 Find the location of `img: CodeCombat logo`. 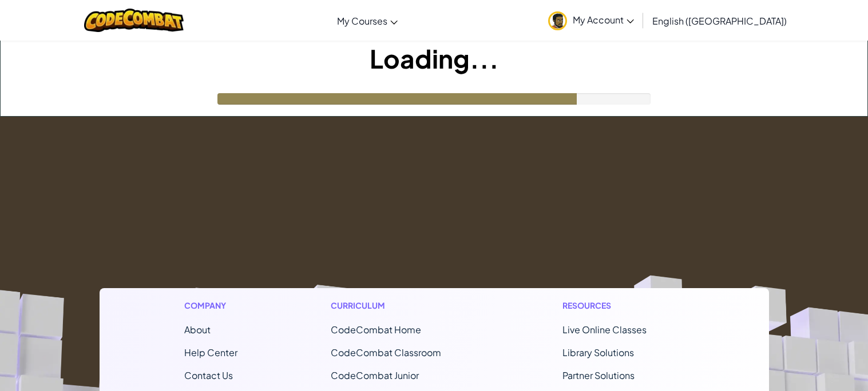

img: CodeCombat logo is located at coordinates (134, 20).